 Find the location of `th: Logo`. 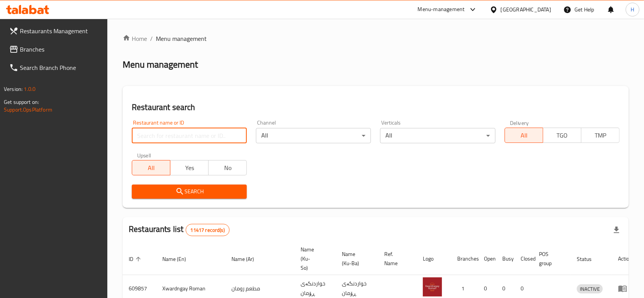

th: Logo is located at coordinates (434, 258).